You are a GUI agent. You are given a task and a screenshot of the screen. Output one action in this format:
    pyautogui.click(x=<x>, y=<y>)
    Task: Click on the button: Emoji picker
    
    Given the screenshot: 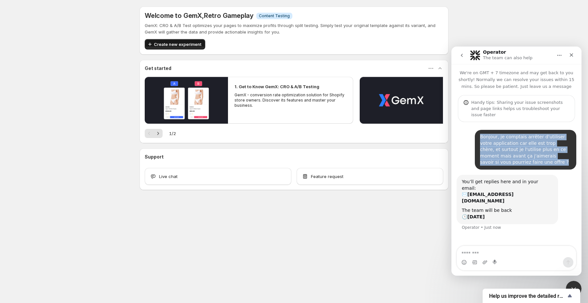 What is the action you would take?
    pyautogui.click(x=13, y=216)
    